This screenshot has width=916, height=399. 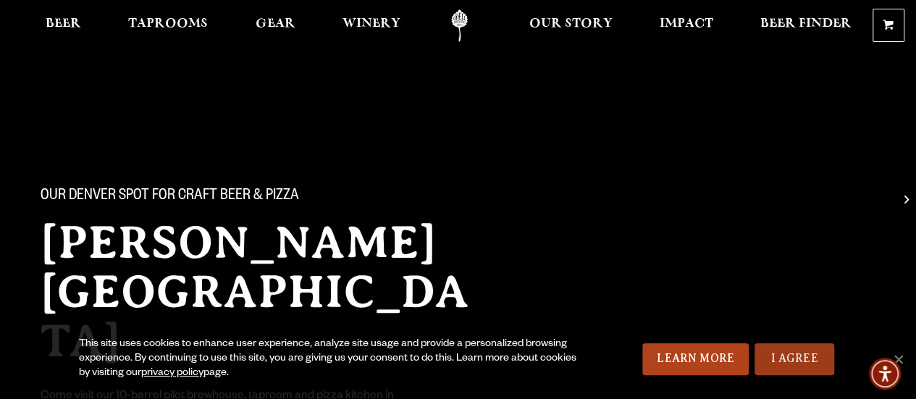 What do you see at coordinates (686, 24) in the screenshot?
I see `span: Impact` at bounding box center [686, 24].